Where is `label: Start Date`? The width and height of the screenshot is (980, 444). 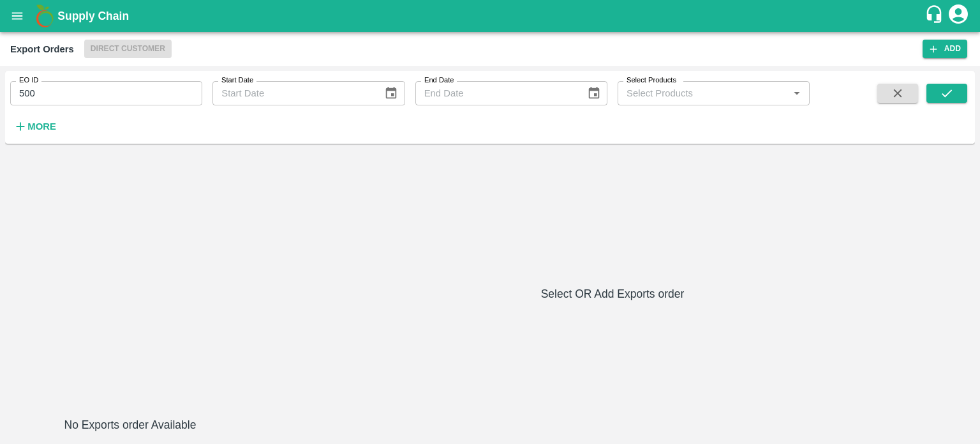
label: Start Date is located at coordinates (237, 81).